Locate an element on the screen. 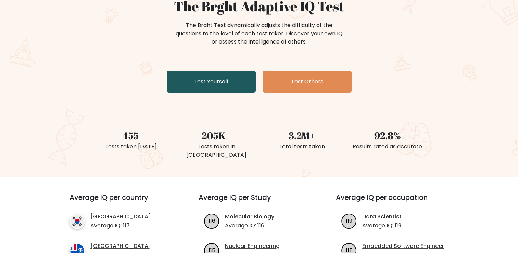 This screenshot has width=518, height=253. a: Test Yourself is located at coordinates (211, 82).